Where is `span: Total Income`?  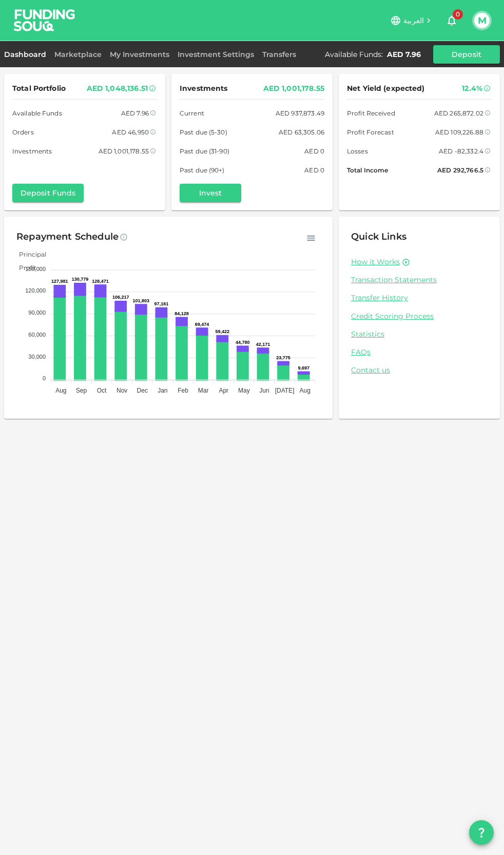
span: Total Income is located at coordinates (368, 170).